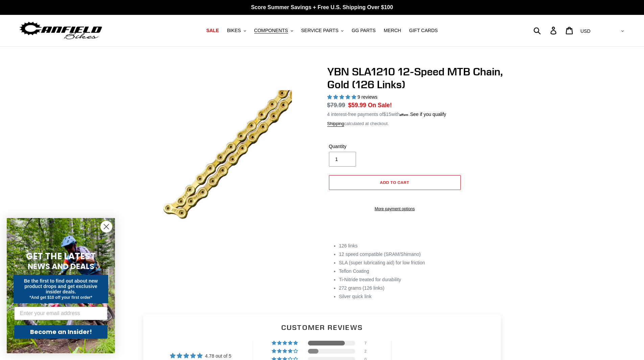  I want to click on a: GG PARTS, so click(363, 30).